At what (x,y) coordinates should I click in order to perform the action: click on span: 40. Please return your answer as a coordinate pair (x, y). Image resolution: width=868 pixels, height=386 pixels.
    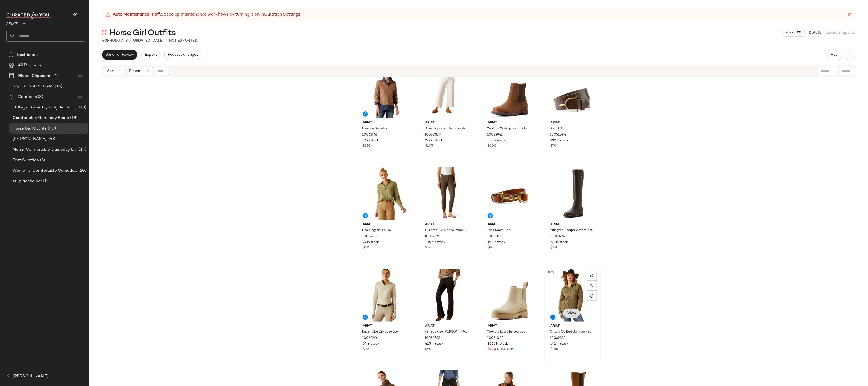
    Looking at the image, I should click on (104, 40).